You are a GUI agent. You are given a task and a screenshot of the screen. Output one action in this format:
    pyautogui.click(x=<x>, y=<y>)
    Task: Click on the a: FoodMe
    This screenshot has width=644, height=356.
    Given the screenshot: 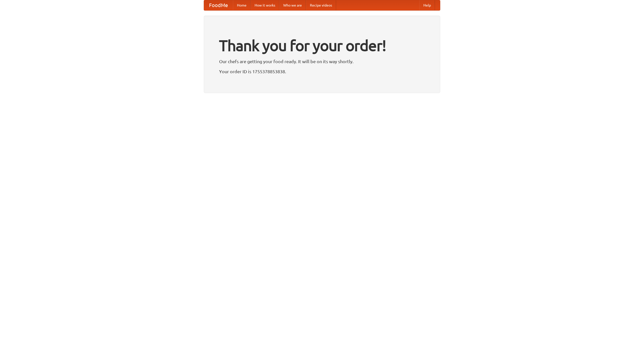 What is the action you would take?
    pyautogui.click(x=218, y=6)
    